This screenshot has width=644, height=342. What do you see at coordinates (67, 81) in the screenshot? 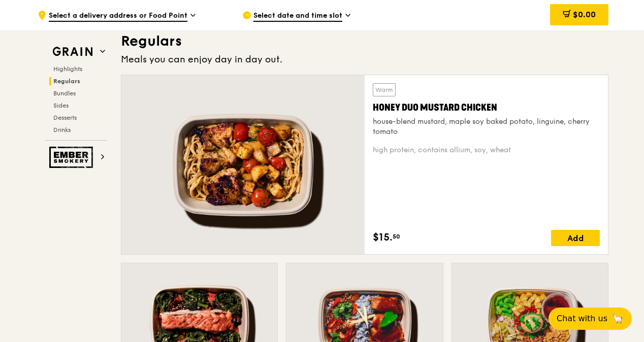
I see `span: Regulars` at bounding box center [67, 81].